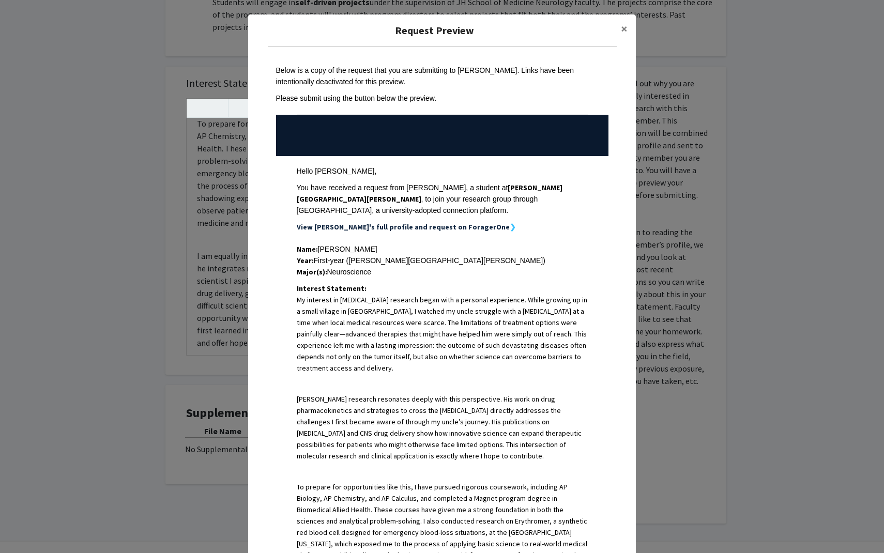 The image size is (884, 553). What do you see at coordinates (624, 29) in the screenshot?
I see `button: Close` at bounding box center [624, 29].